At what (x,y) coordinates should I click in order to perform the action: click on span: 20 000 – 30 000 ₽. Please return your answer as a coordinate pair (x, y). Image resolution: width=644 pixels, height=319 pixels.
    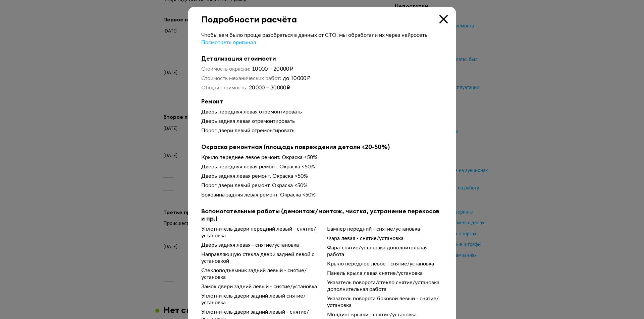
    Looking at the image, I should click on (269, 88).